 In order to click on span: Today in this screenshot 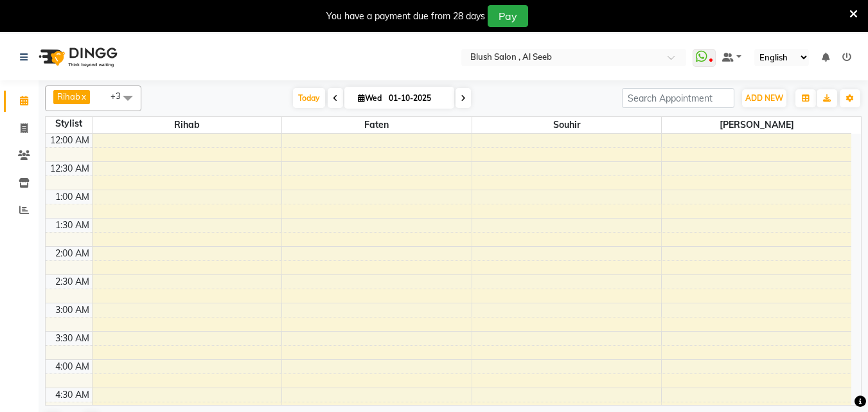, I will do `click(309, 98)`.